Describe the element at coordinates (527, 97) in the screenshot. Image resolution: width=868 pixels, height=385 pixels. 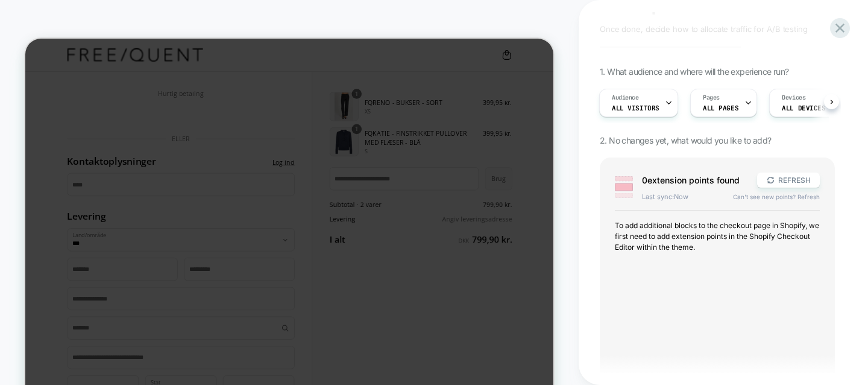
I see `p: XS` at that location.